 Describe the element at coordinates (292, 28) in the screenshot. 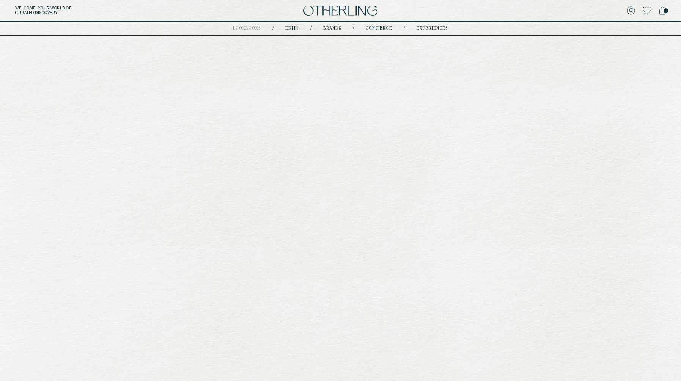

I see `a: Edits` at that location.